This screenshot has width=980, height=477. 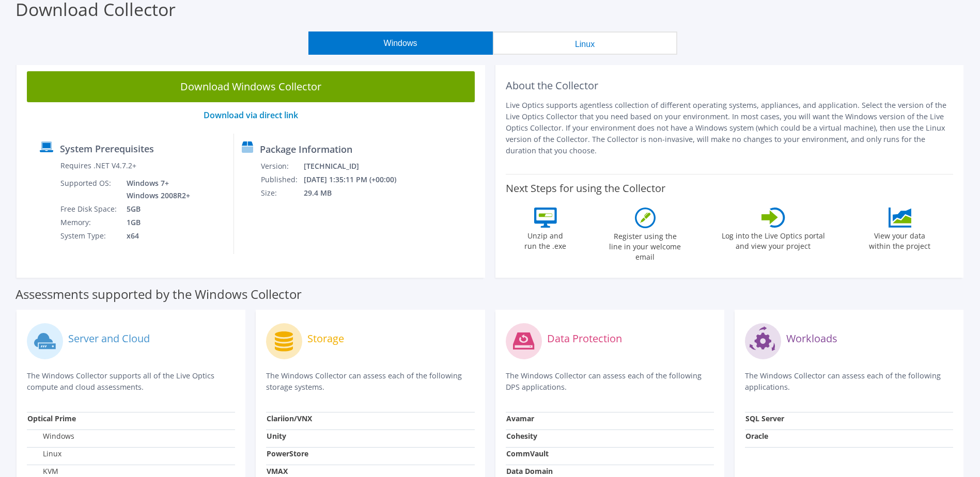 I want to click on td: Size:, so click(x=282, y=193).